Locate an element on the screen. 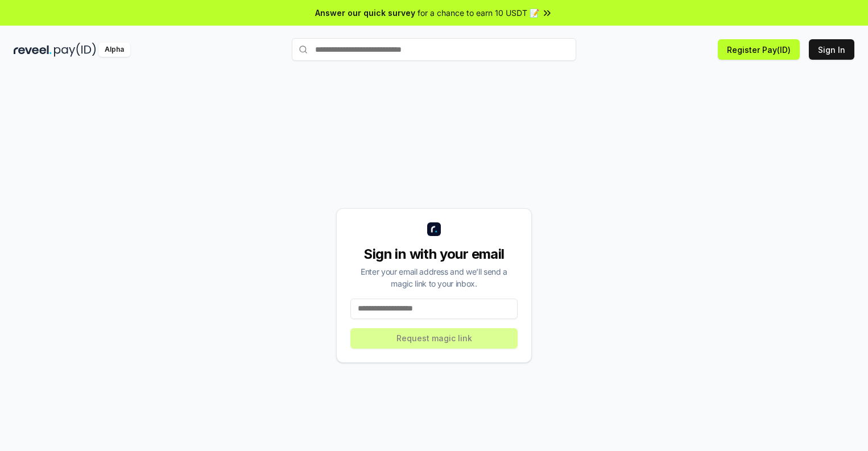  img: pay_id is located at coordinates (75, 49).